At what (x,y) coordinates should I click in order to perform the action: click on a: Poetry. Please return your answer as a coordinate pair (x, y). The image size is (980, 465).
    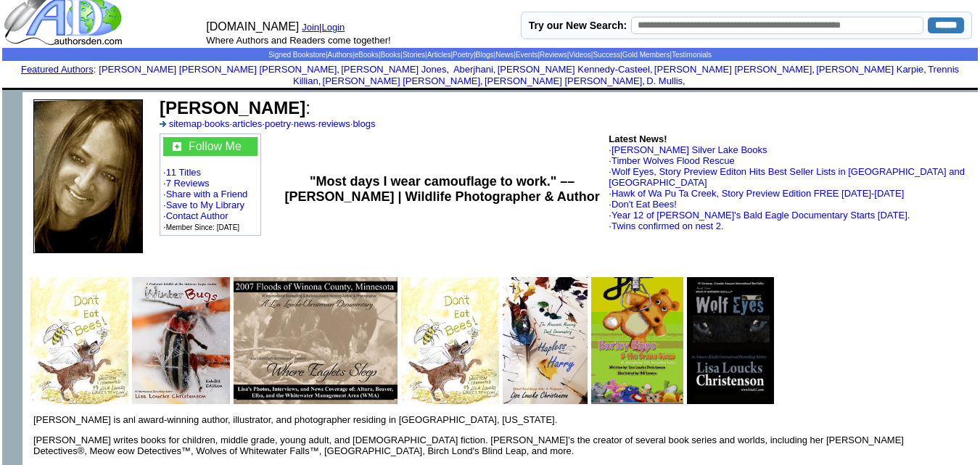
    Looking at the image, I should click on (462, 54).